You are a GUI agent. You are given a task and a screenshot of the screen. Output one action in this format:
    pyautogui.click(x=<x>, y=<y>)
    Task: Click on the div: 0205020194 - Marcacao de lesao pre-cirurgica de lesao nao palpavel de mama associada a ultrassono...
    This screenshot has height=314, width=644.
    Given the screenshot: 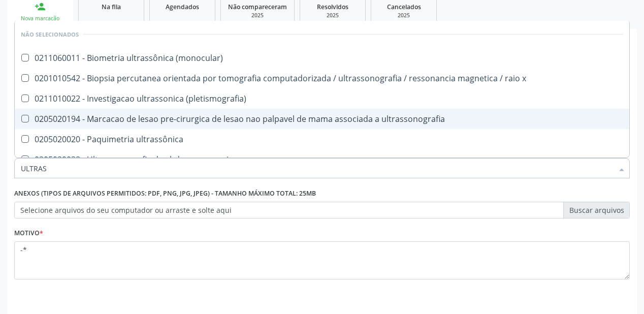 What is the action you would take?
    pyautogui.click(x=322, y=119)
    